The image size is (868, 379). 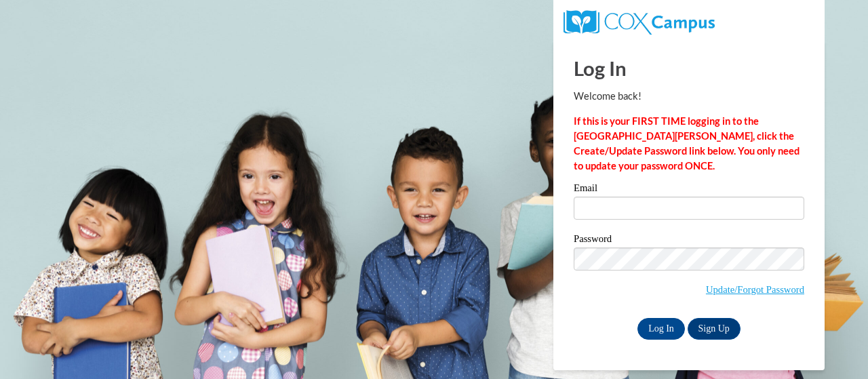 I want to click on label: Password, so click(x=688, y=240).